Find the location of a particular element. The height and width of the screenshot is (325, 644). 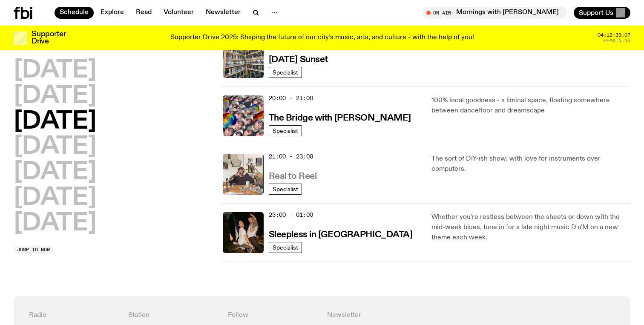

h4: Station is located at coordinates (172, 315).